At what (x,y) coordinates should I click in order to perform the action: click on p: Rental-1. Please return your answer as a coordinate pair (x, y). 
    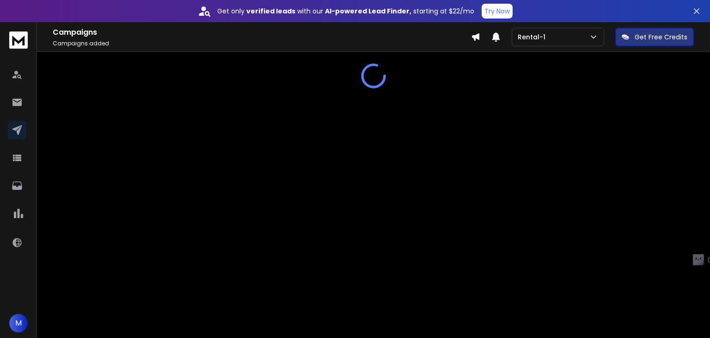
    Looking at the image, I should click on (534, 37).